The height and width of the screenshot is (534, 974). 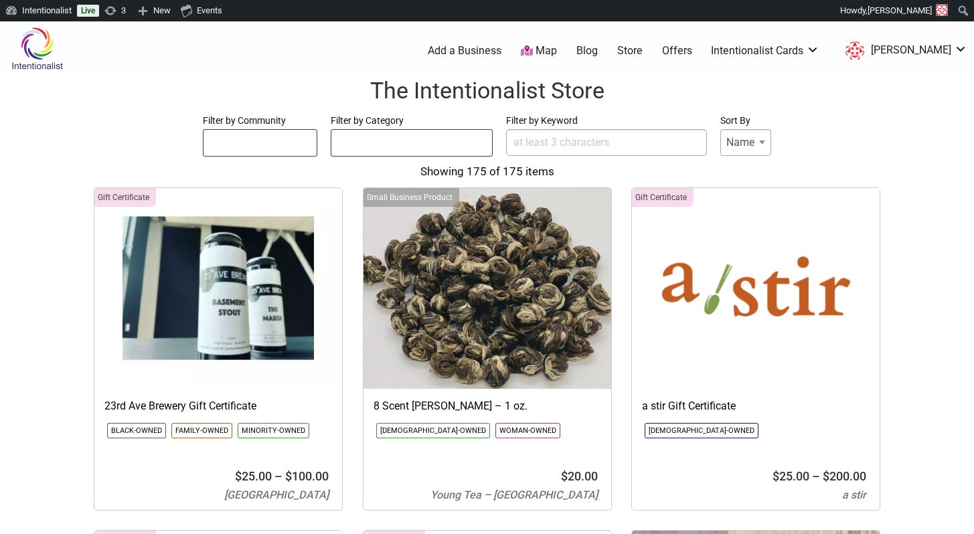 What do you see at coordinates (903, 51) in the screenshot?
I see `li: Sarah-Studer` at bounding box center [903, 51].